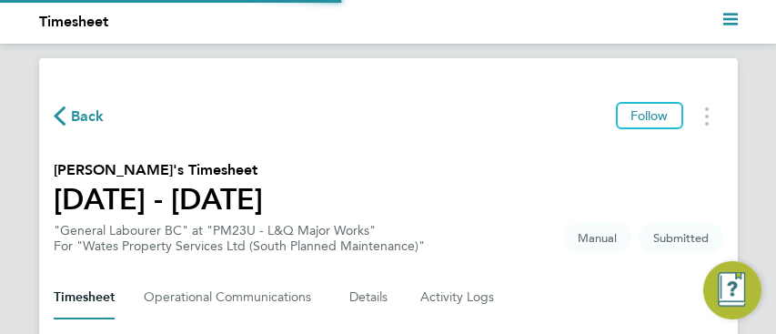 Image resolution: width=776 pixels, height=334 pixels. I want to click on button: Timesheet, so click(84, 298).